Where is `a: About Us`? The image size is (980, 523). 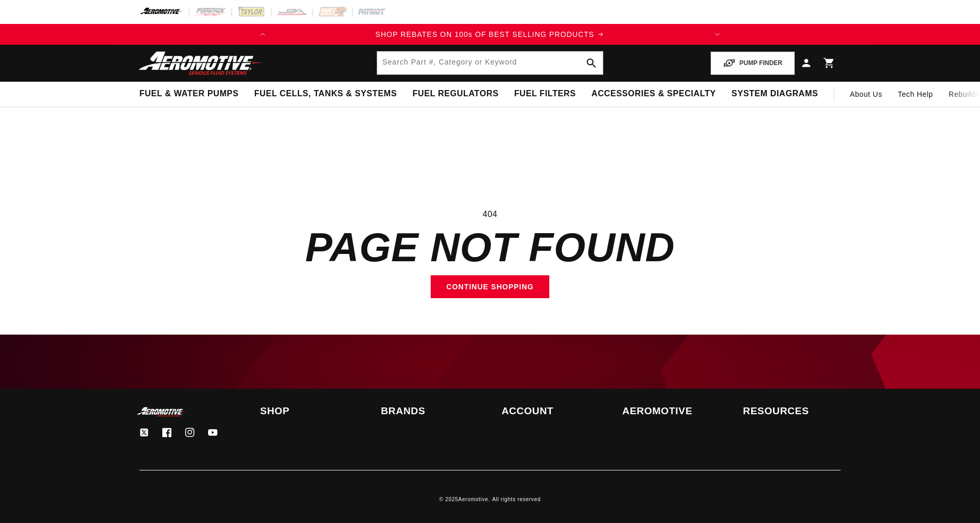
a: About Us is located at coordinates (865, 94).